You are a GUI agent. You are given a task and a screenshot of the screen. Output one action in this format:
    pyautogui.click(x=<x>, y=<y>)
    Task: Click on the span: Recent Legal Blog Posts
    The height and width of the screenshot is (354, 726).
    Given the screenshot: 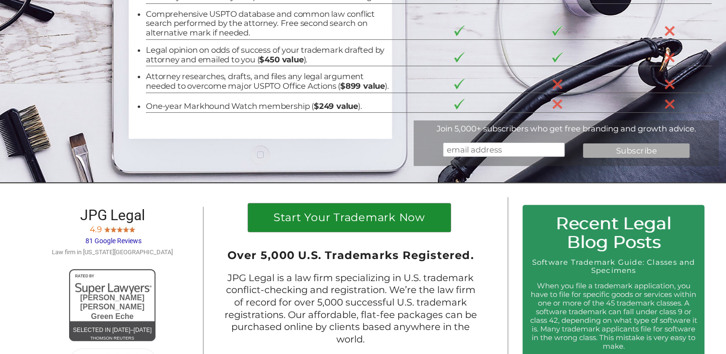 What is the action you would take?
    pyautogui.click(x=613, y=233)
    